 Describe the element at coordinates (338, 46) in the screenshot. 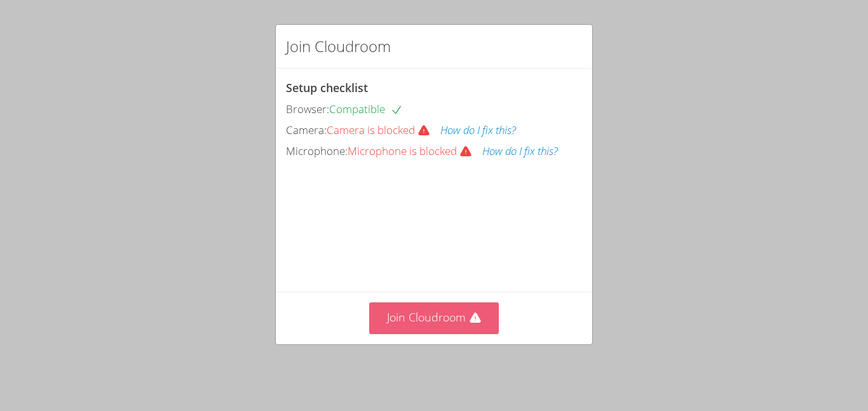

I see `h2: Join Cloudroom` at that location.